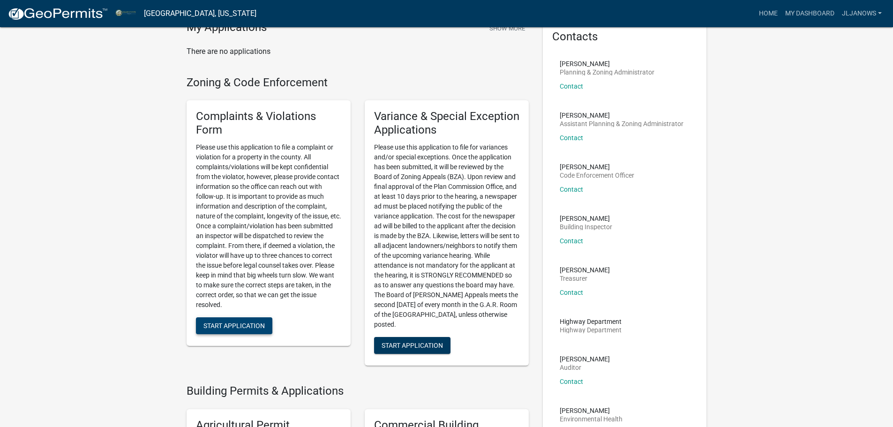  Describe the element at coordinates (126, 13) in the screenshot. I see `img: Miami County, Indiana` at that location.